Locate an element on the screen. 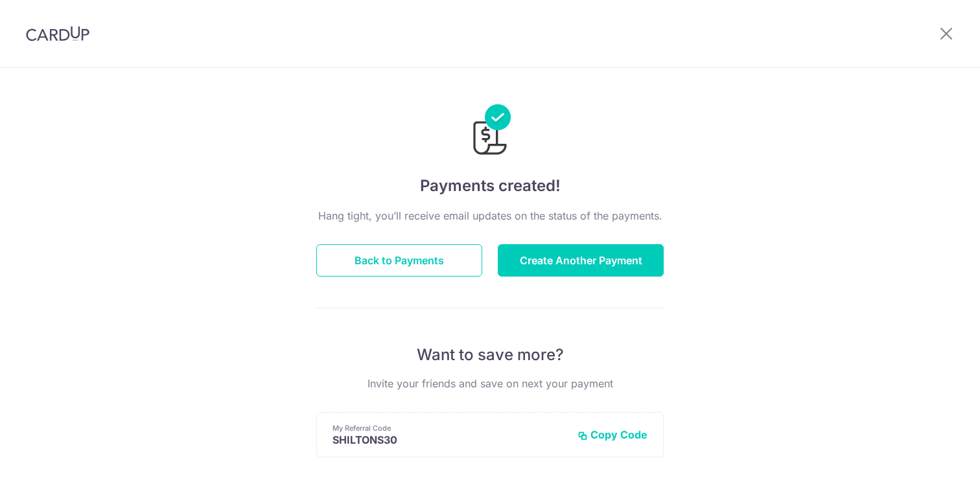 Image resolution: width=980 pixels, height=478 pixels. button: Copy Code is located at coordinates (612, 434).